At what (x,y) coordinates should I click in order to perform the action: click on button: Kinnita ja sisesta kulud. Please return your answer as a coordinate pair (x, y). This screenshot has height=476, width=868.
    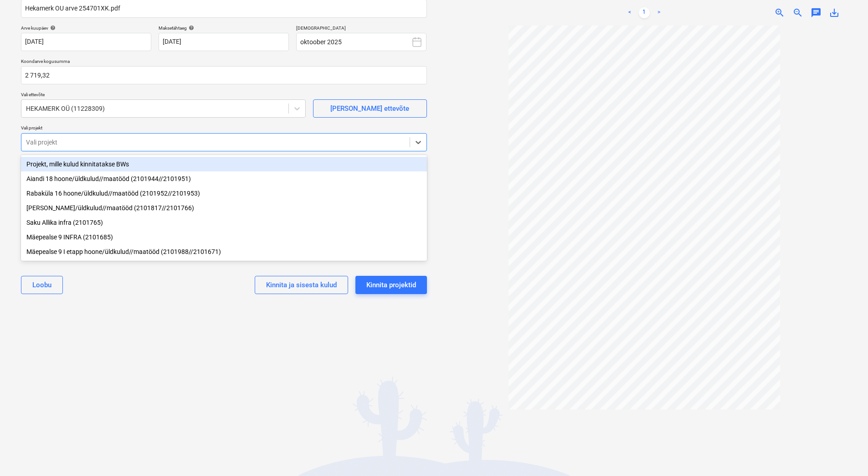
    Looking at the image, I should click on (301, 285).